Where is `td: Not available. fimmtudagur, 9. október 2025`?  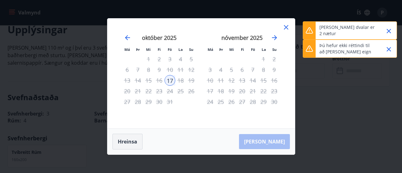 td: Not available. fimmtudagur, 9. október 2025 is located at coordinates (159, 70).